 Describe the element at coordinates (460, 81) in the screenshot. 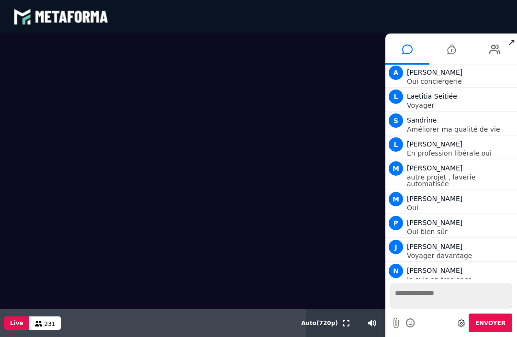

I see `p: Oui conciergerie` at that location.